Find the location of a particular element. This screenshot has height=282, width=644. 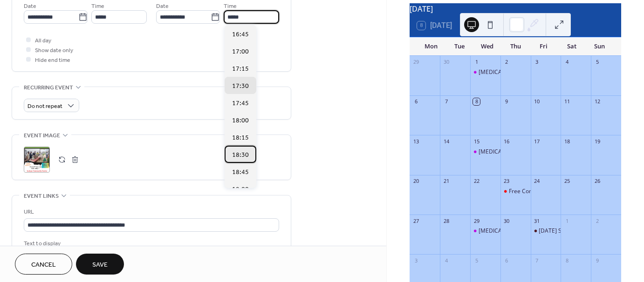

div: 17 is located at coordinates (537, 141).